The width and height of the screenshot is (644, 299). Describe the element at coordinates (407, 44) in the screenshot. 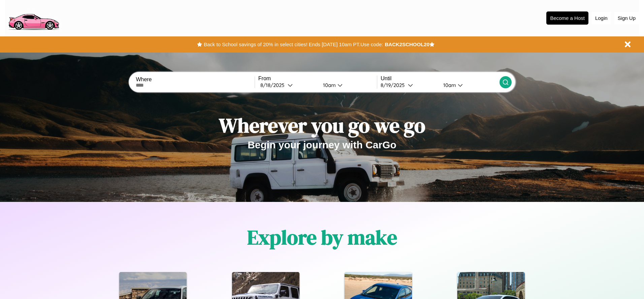

I see `b: BACK2SCHOOL20` at that location.